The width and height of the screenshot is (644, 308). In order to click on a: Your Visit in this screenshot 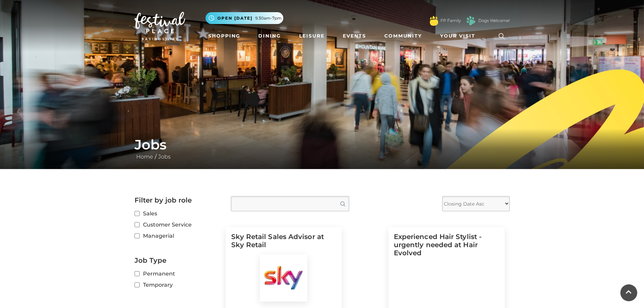, I will do `click(460, 36)`.